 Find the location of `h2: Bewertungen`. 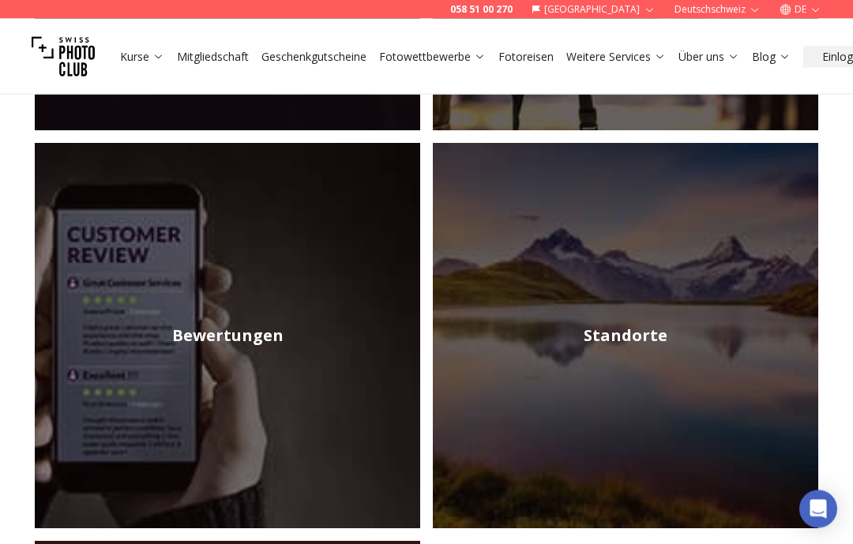

h2: Bewertungen is located at coordinates (227, 336).